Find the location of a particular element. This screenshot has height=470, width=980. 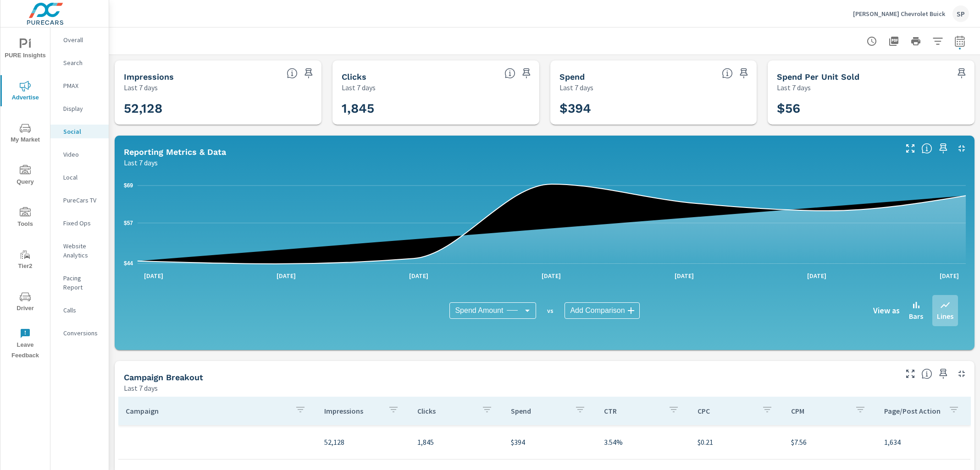

button: "Export Report to PDF" is located at coordinates (894, 42).